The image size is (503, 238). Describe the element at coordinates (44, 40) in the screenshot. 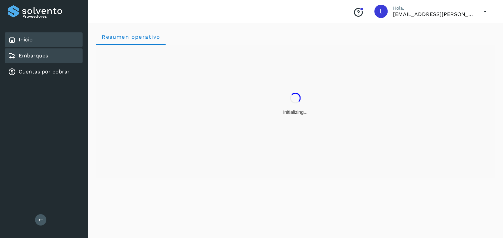

I see `div: Inicio` at that location.